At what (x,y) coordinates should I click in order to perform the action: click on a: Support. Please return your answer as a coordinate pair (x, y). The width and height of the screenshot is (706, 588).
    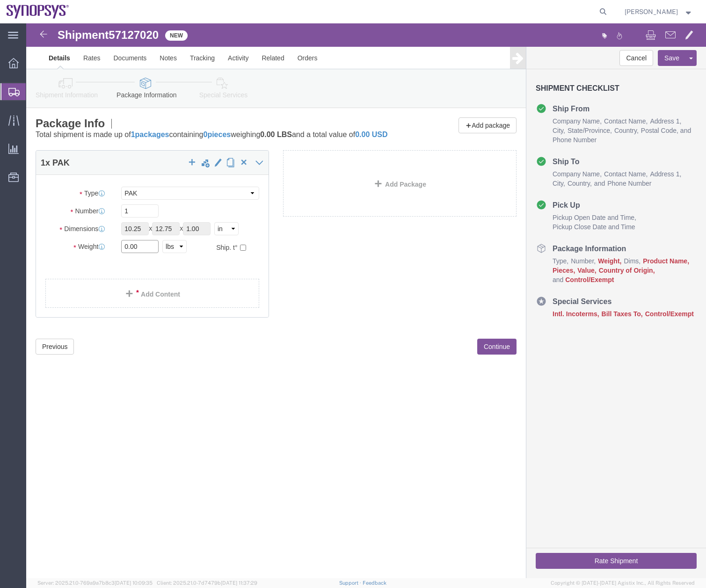
    Looking at the image, I should click on (351, 583).